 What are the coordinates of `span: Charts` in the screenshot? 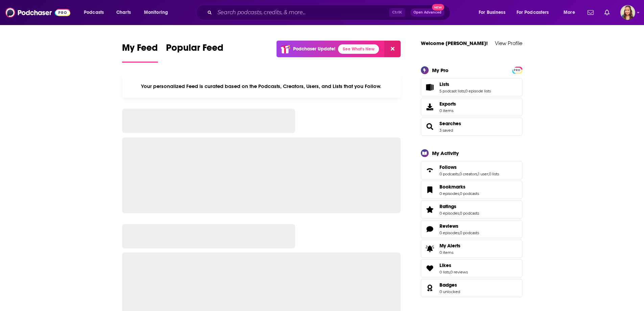 It's located at (124, 12).